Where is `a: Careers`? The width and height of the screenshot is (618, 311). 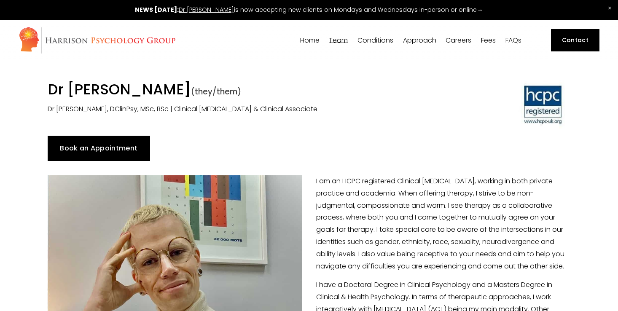 a: Careers is located at coordinates (458, 40).